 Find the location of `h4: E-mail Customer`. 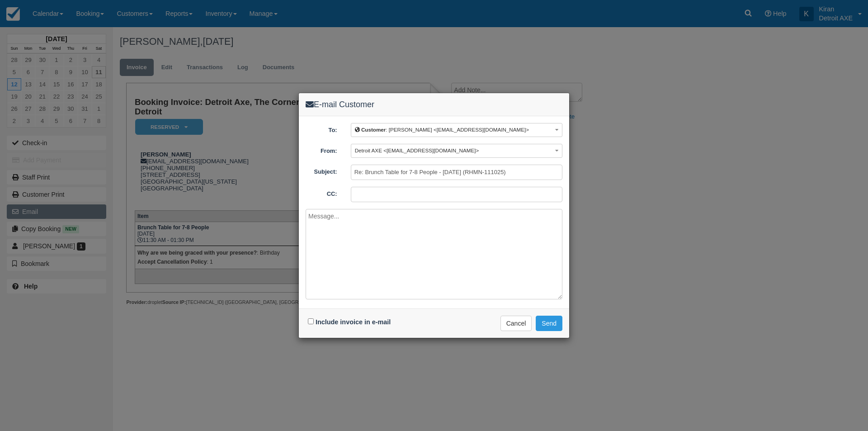

h4: E-mail Customer is located at coordinates (434, 104).